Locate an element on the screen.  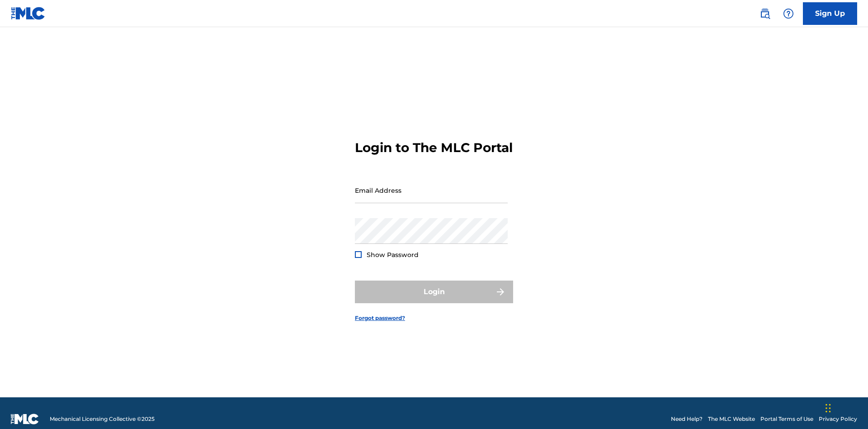
span: Mechanical Licensing Collective © 2025 is located at coordinates (102, 419).